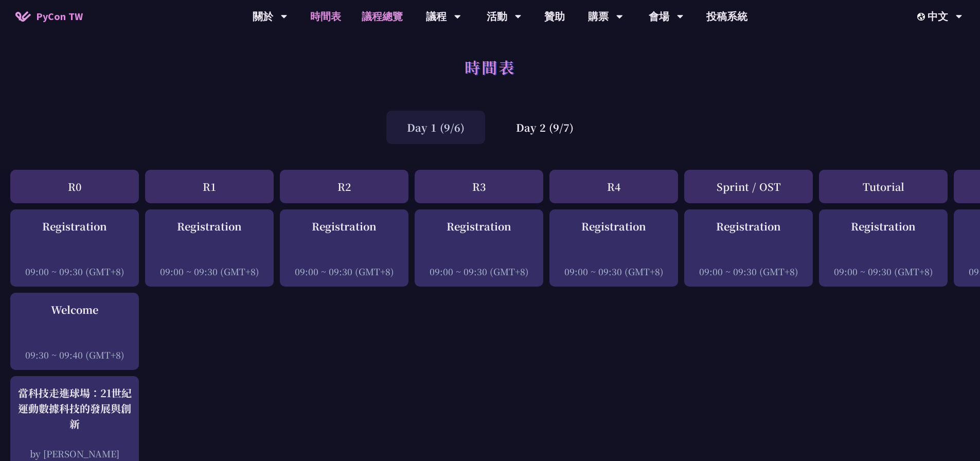 The image size is (980, 461). What do you see at coordinates (75, 186) in the screenshot?
I see `div: R0` at bounding box center [75, 186].